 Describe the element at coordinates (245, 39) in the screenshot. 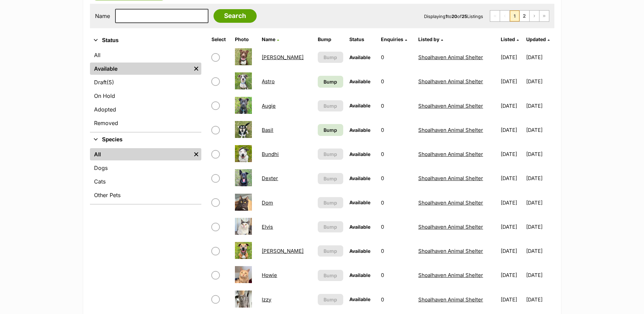

I see `th: Photo` at that location.